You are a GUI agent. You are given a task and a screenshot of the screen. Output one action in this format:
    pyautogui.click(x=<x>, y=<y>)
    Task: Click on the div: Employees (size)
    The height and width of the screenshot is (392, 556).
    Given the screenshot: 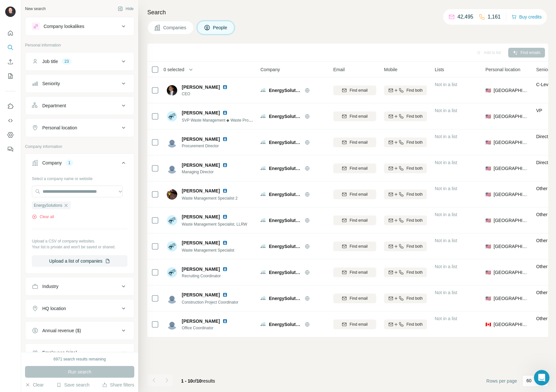 What is the action you would take?
    pyautogui.click(x=60, y=353)
    